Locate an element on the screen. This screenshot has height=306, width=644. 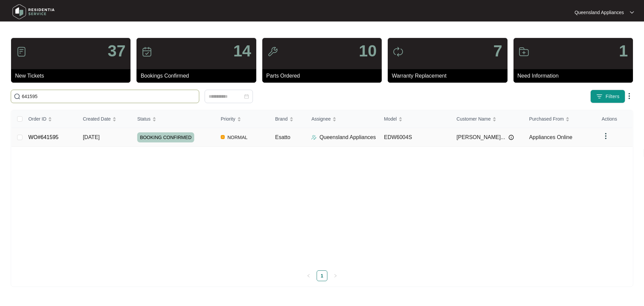
li: Previous Page is located at coordinates (309, 275).